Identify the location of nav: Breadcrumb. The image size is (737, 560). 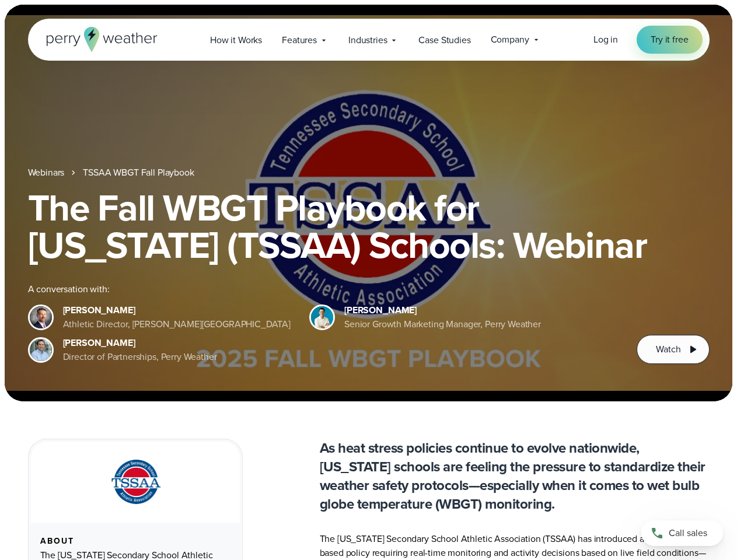
(369, 173).